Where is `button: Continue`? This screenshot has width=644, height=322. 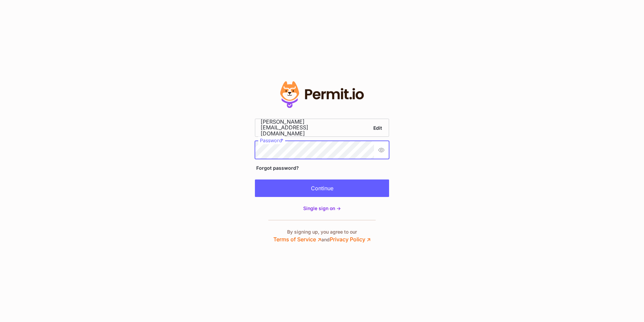 button: Continue is located at coordinates (322, 188).